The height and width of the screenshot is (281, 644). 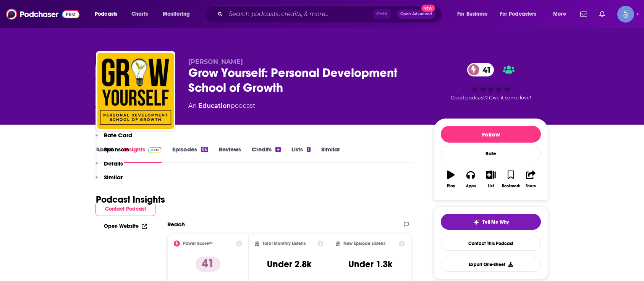 What do you see at coordinates (560, 14) in the screenshot?
I see `span: More` at bounding box center [560, 14].